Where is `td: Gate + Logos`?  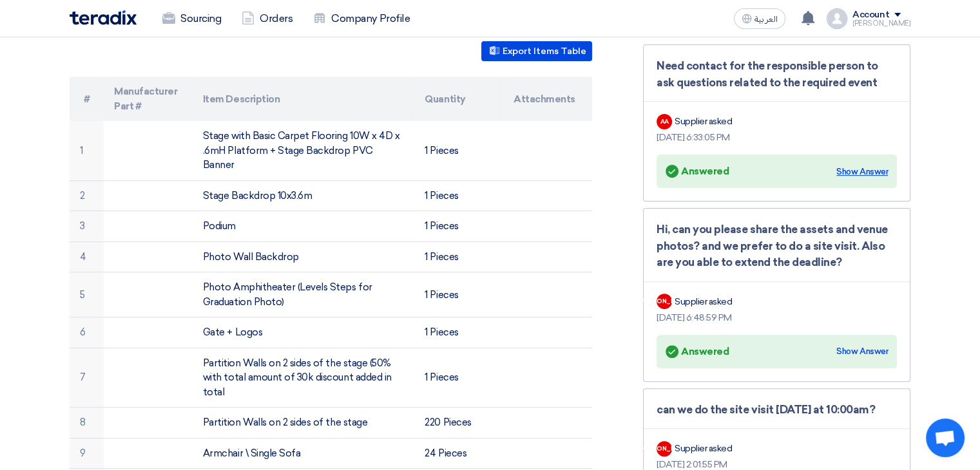 td: Gate + Logos is located at coordinates (304, 333).